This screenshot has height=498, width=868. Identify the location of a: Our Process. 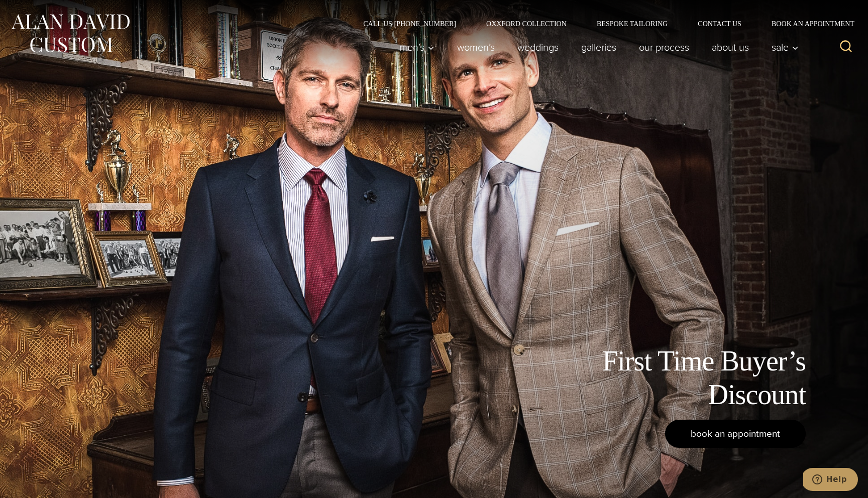
(664, 47).